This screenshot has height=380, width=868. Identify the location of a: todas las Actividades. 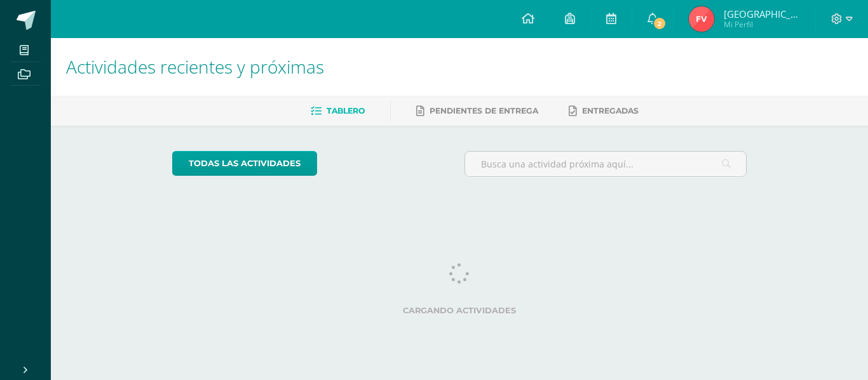
(245, 163).